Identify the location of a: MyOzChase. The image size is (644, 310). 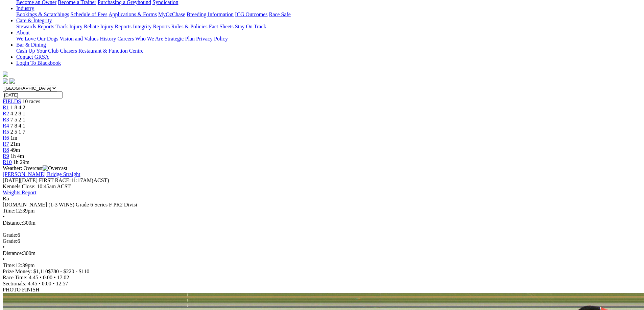
(172, 14).